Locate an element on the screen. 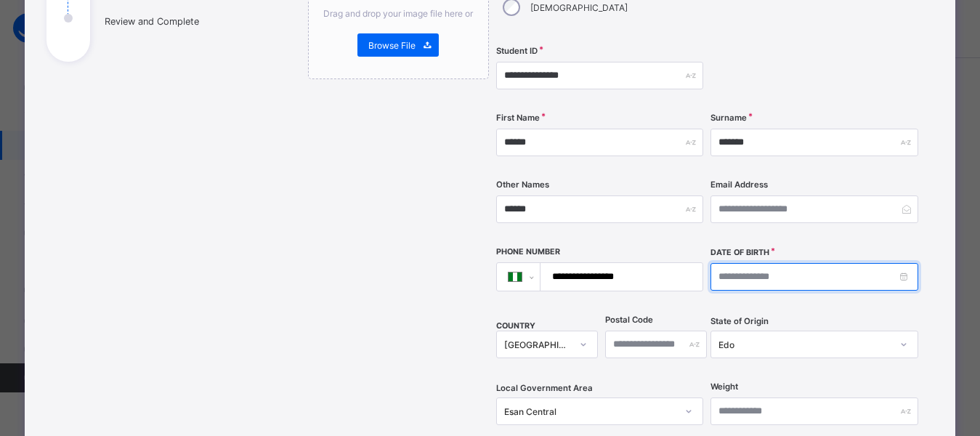 The height and width of the screenshot is (436, 980). label: Date of Birth is located at coordinates (740, 252).